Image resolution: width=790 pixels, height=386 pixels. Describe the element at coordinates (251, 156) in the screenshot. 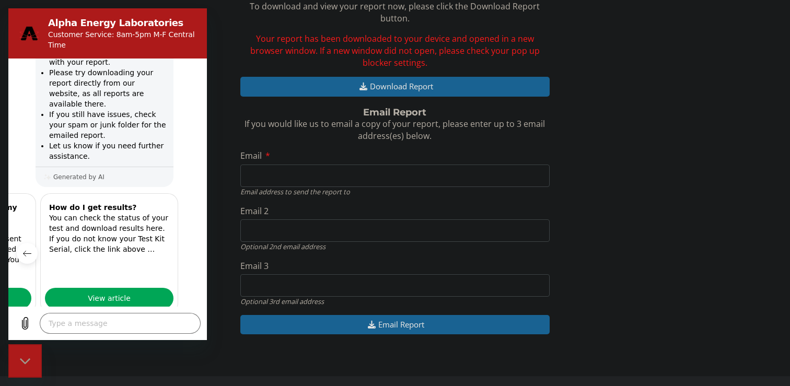

I see `span: Email` at that location.